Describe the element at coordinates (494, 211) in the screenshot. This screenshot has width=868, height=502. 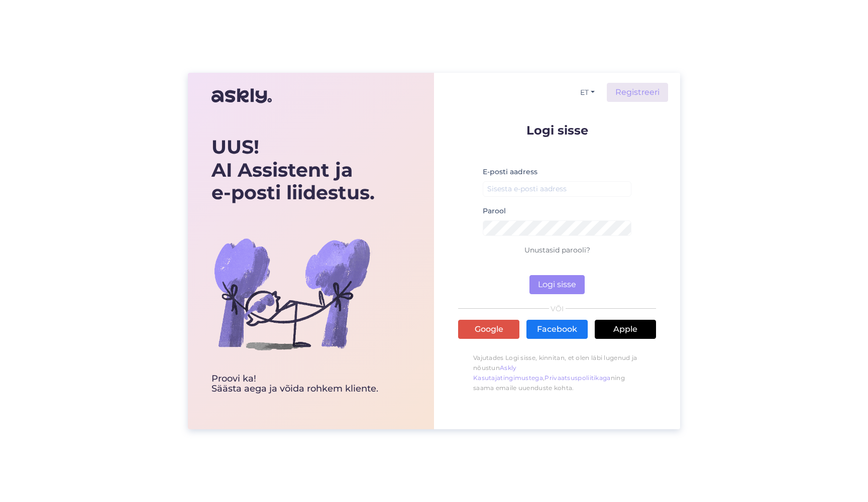
I see `label: Parool` at that location.